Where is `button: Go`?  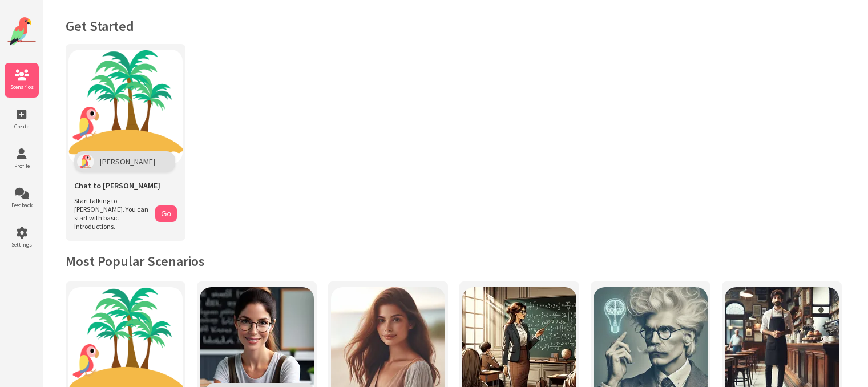
button: Go is located at coordinates (166, 214).